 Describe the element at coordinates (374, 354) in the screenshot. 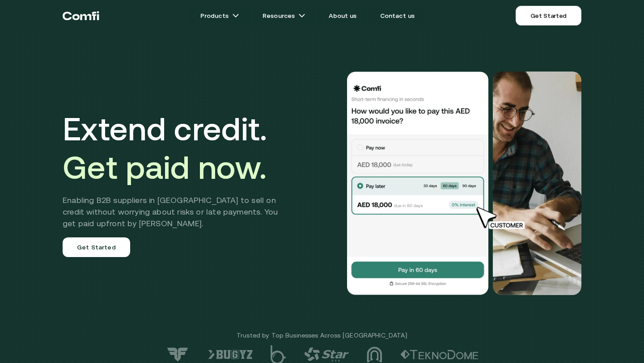

I see `img: logo-3` at that location.